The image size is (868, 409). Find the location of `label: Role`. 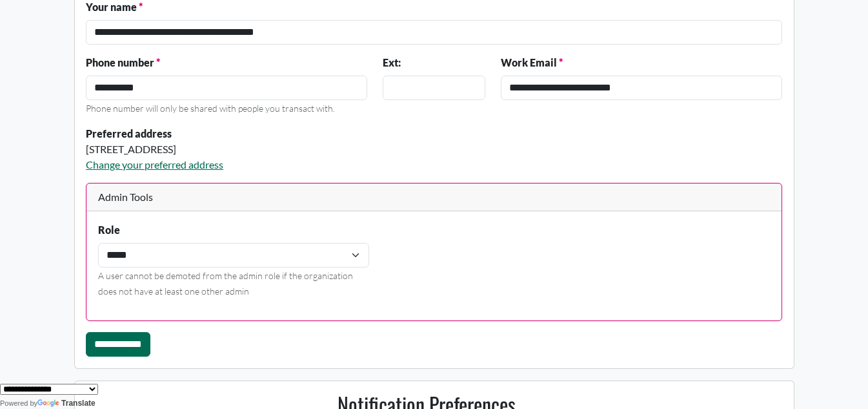

label: Role is located at coordinates (109, 230).